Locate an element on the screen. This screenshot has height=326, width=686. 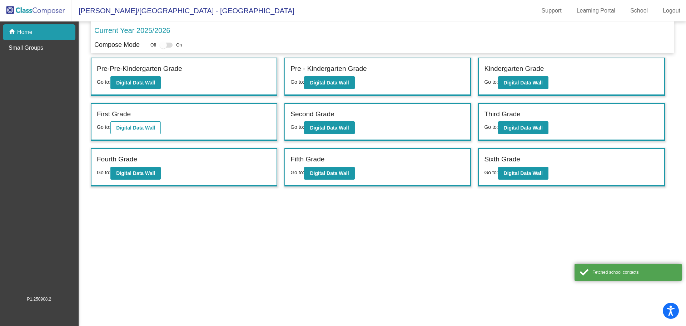
label: Kindergarten Grade is located at coordinates (514, 69).